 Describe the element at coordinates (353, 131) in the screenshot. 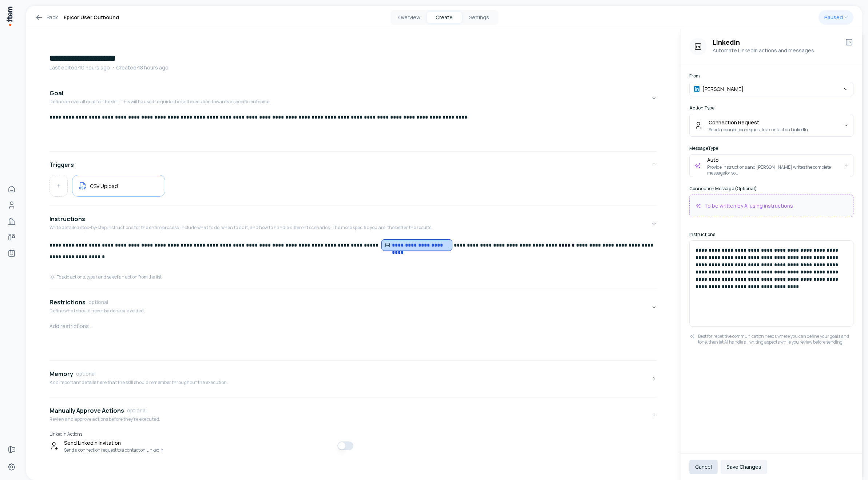

I see `div: GoalDefine an overall goal for the skill. This will be used to guide the skill execution towards ...` at that location.